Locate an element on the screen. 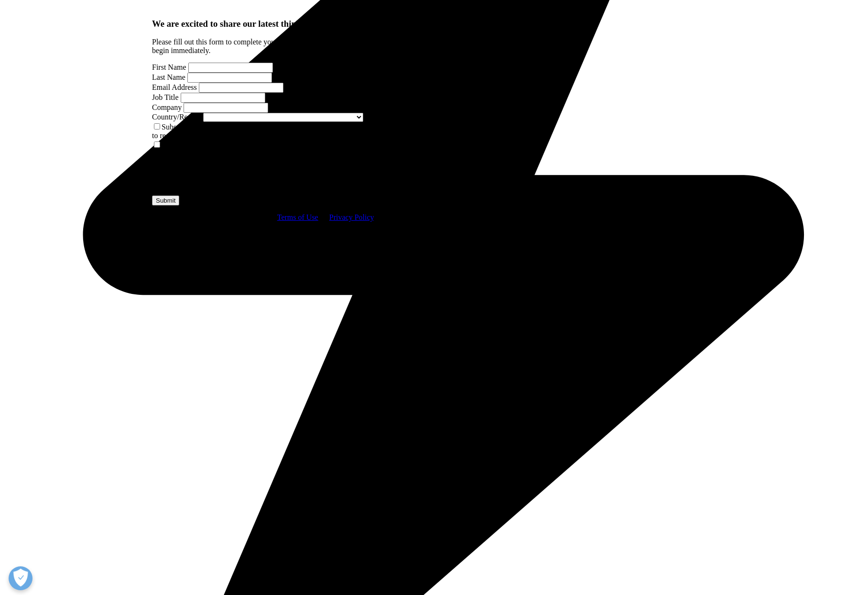 This screenshot has height=595, width=868. label: Opt-in - by selecting this box, I consent to receiving marketing communications and information a... is located at coordinates (254, 149).